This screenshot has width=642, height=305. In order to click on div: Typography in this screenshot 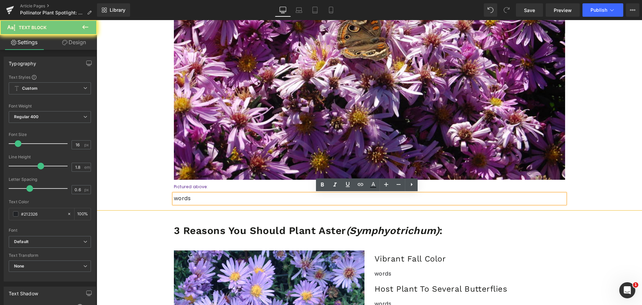, I will do `click(22, 62)`.